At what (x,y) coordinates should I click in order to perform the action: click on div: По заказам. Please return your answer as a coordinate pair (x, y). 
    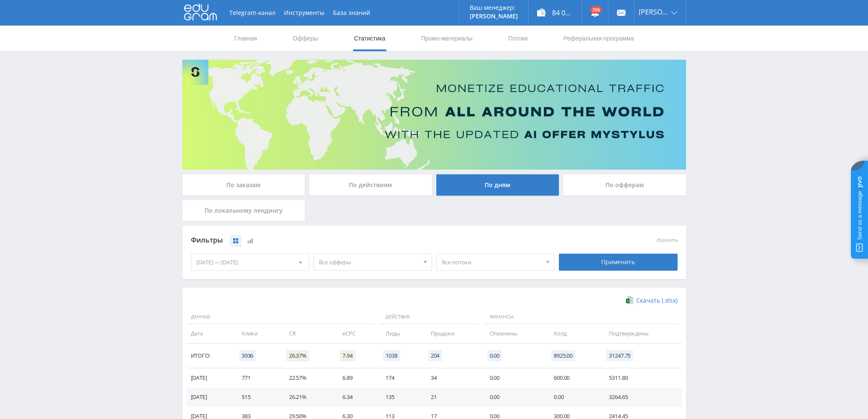
    Looking at the image, I should click on (244, 186).